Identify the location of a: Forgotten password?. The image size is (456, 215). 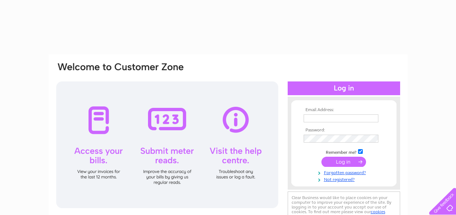
(345, 172).